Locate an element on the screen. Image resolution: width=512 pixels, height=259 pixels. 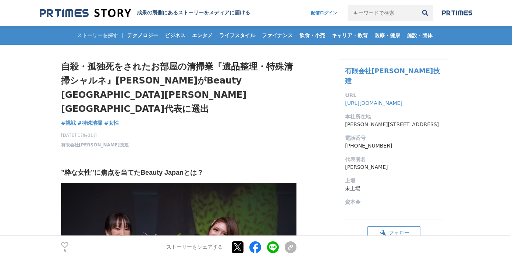
button: フォロー is located at coordinates (394, 232).